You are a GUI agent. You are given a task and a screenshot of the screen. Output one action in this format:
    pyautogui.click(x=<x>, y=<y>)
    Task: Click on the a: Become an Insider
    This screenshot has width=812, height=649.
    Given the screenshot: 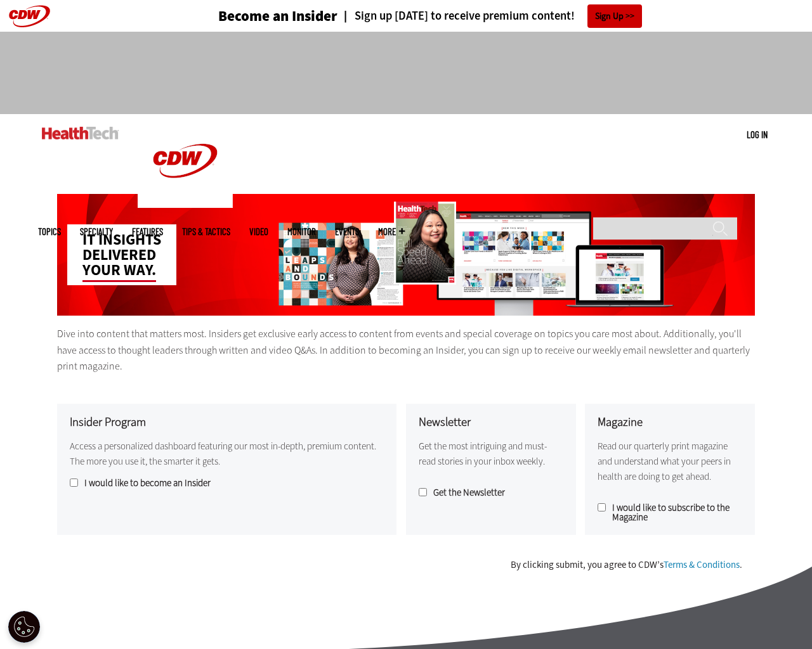 What is the action you would take?
    pyautogui.click(x=254, y=16)
    